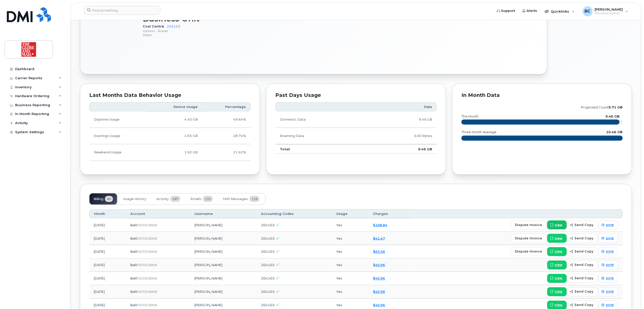 The image size is (644, 309). I want to click on td: 21.62%, so click(227, 152).